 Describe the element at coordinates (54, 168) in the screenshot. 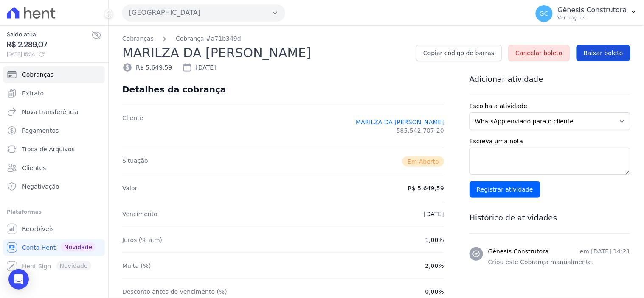

I see `a: Clientes` at that location.